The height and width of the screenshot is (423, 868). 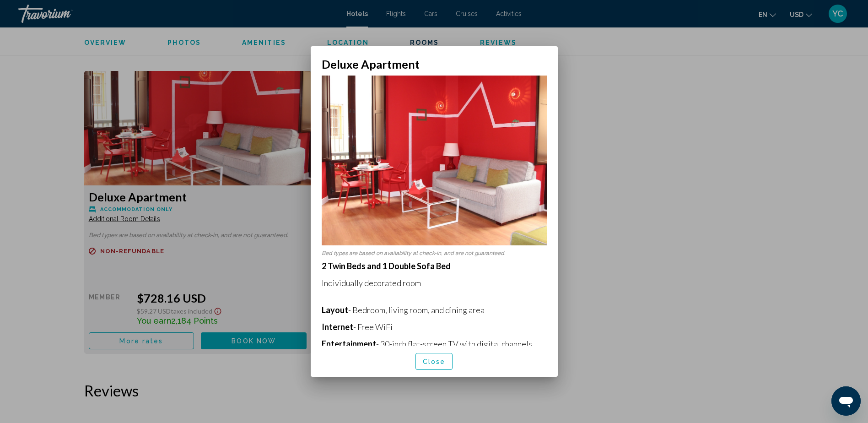 I want to click on p: Individually decorated room, so click(x=434, y=283).